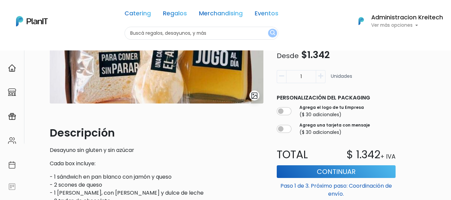 This screenshot has height=200, width=451. I want to click on p: Ver más opciones, so click(407, 25).